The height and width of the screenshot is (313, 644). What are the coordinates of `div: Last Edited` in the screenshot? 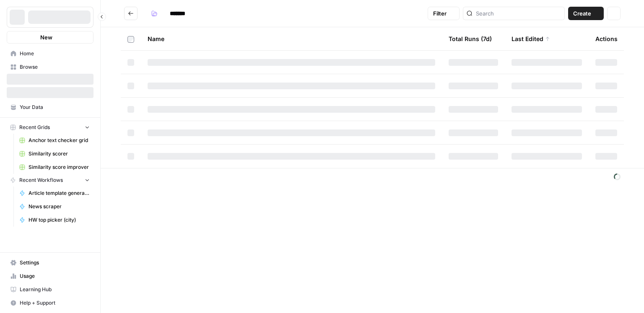 It's located at (531, 38).